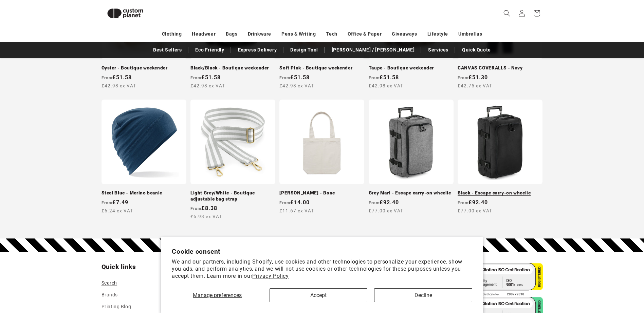  I want to click on a: Taupe - Boutique weekender, so click(411, 68).